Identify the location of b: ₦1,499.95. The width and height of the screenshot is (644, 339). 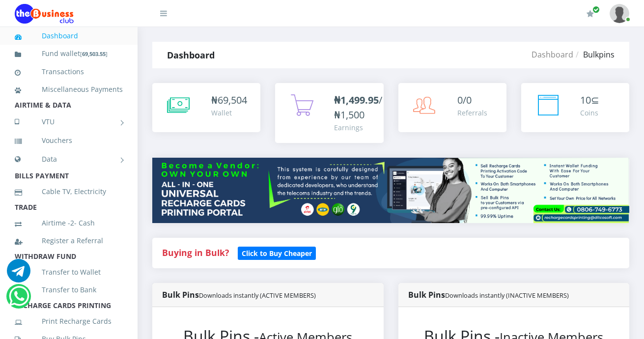
(356, 100).